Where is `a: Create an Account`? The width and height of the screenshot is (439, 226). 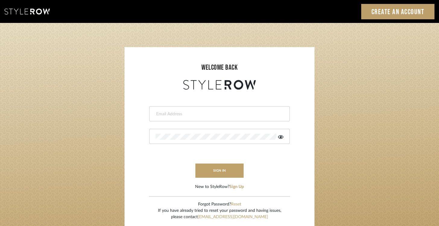 a: Create an Account is located at coordinates (398, 11).